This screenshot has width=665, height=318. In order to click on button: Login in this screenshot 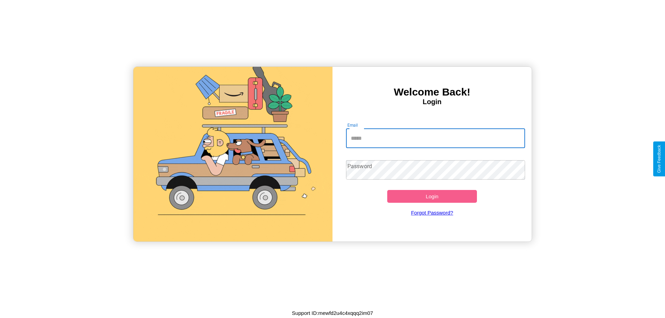, I will do `click(432, 196)`.